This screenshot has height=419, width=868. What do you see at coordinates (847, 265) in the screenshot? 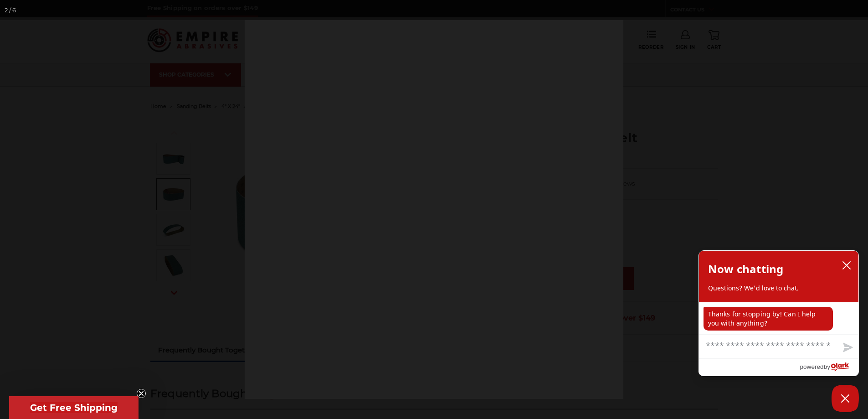
I see `button: close chatbox` at bounding box center [847, 265].